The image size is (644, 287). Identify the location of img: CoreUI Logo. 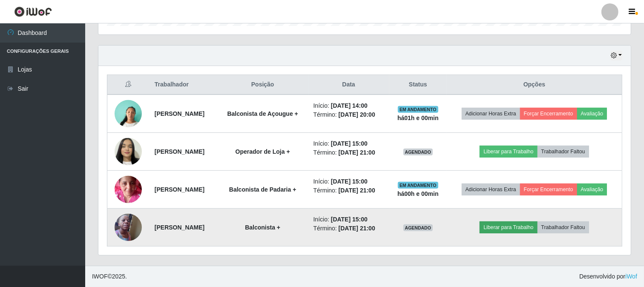
(33, 12).